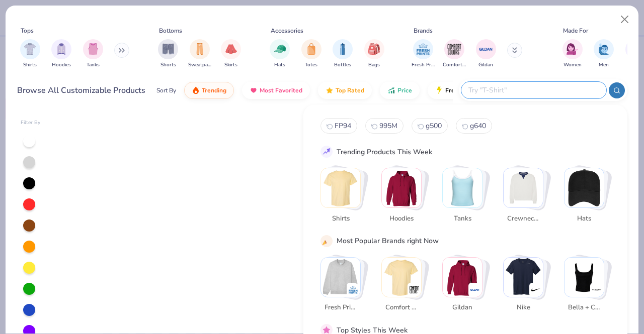  What do you see at coordinates (343, 49) in the screenshot?
I see `img: Bottles Image` at bounding box center [343, 49].